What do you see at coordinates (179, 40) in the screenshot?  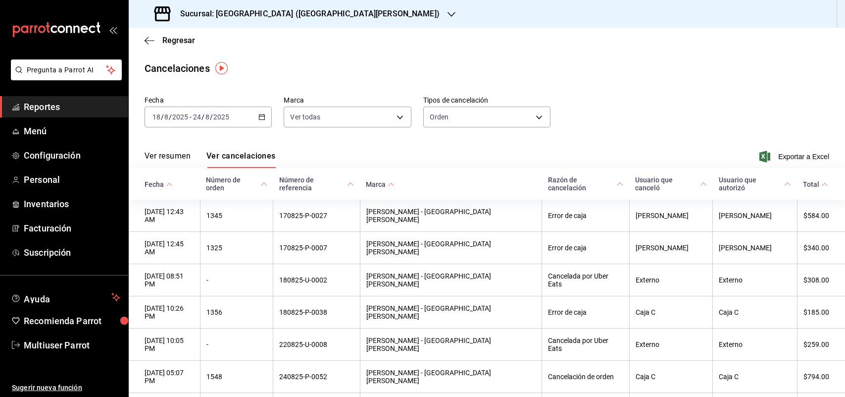 I see `span: Regresar` at bounding box center [179, 40].